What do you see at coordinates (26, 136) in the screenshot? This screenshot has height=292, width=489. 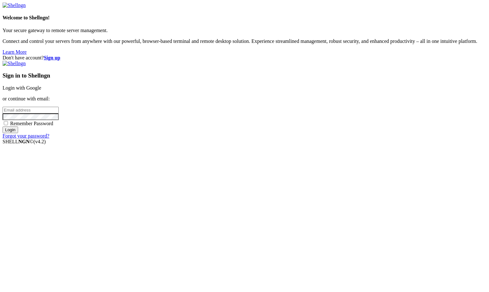 I see `a: Forgot your password?` at bounding box center [26, 136].